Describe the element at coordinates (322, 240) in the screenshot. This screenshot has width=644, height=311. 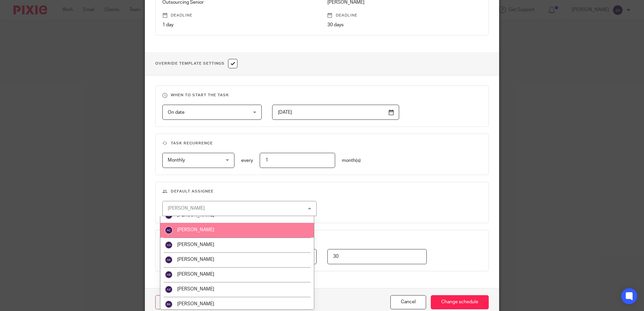
I see `h3: Deadline` at that location.